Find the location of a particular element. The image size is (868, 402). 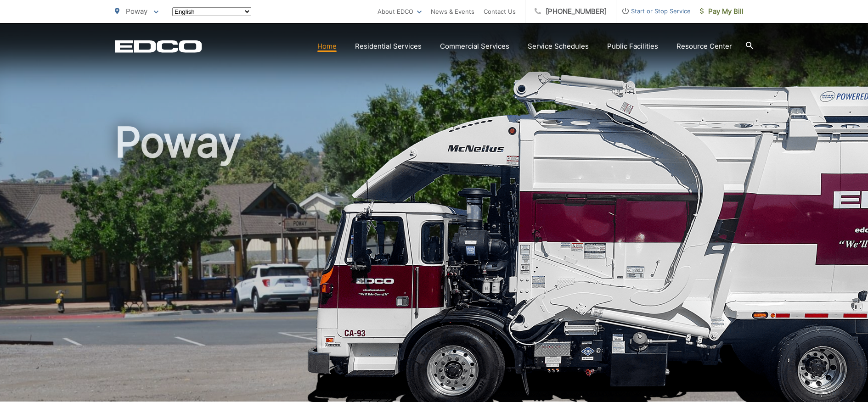

a: Residential Services is located at coordinates (388, 46).